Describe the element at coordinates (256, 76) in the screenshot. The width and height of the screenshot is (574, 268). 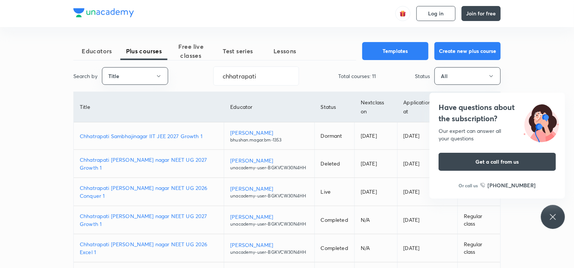
I see `input: Search...` at that location.